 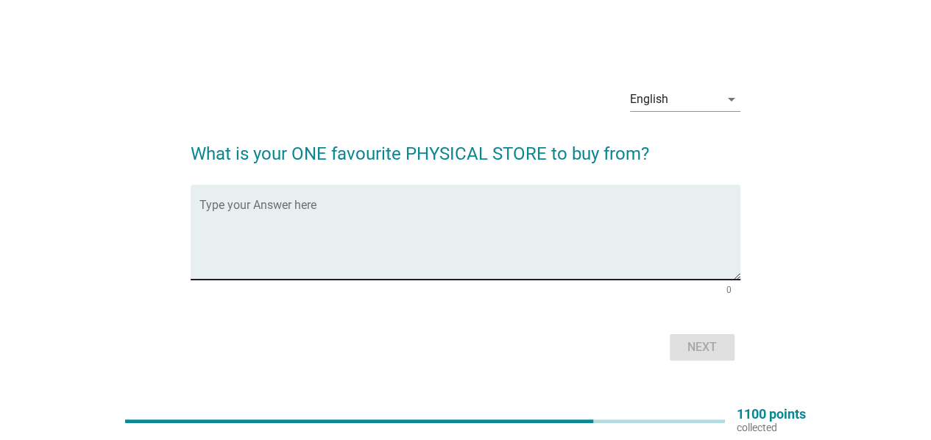 What do you see at coordinates (731, 99) in the screenshot?
I see `i: arrow_drop_down` at bounding box center [731, 99].